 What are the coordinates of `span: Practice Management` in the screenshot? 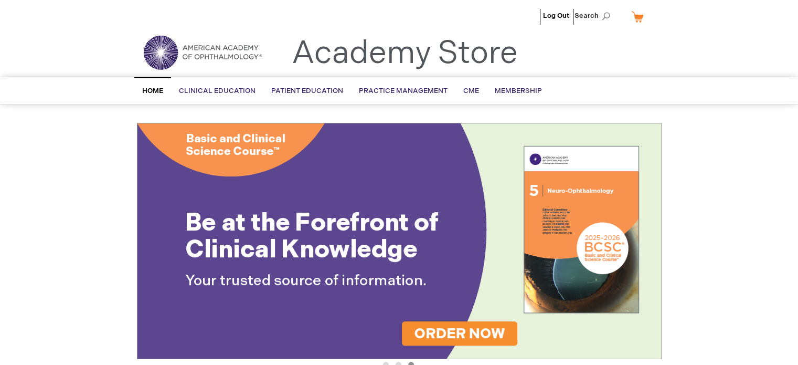 It's located at (403, 91).